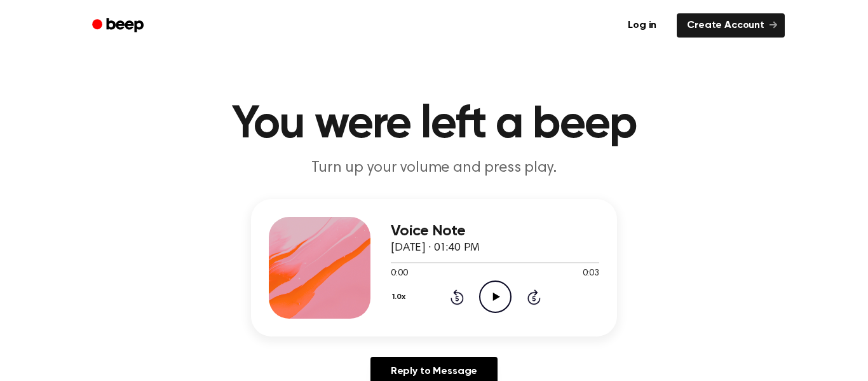 This screenshot has width=868, height=381. Describe the element at coordinates (401, 297) in the screenshot. I see `button: 1.0x` at that location.